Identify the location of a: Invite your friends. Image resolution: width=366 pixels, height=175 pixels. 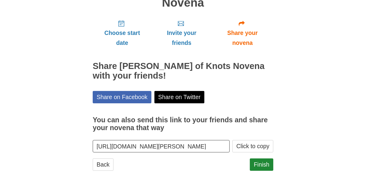
(181, 33).